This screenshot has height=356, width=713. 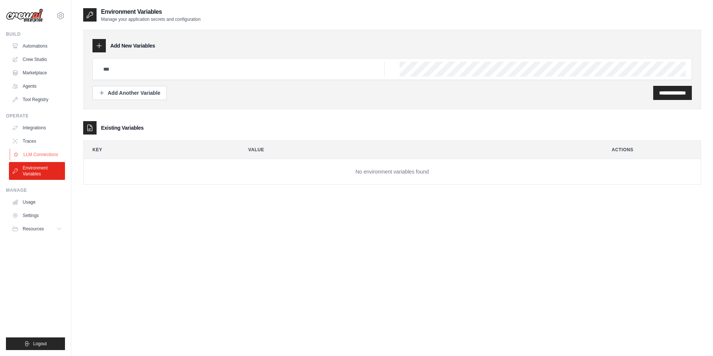 I want to click on div: Manage, so click(x=35, y=190).